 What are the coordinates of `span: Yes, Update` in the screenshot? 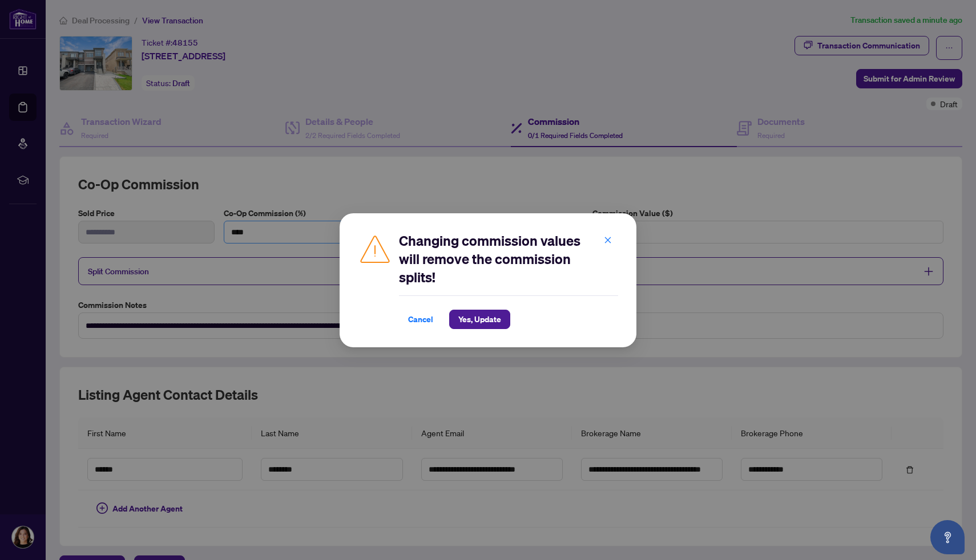 It's located at (480, 320).